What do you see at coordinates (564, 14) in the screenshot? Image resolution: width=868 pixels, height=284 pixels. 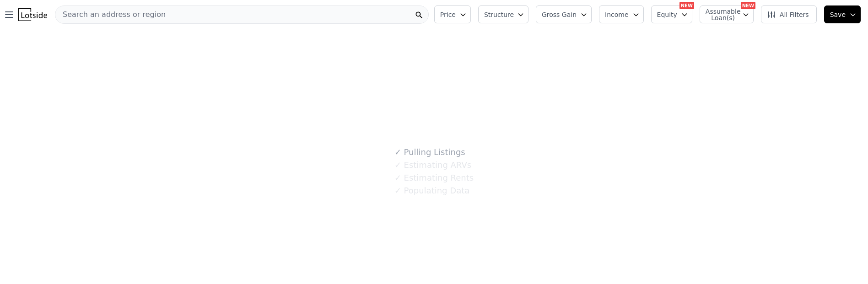 I see `button: Gross Gain` at bounding box center [564, 14].